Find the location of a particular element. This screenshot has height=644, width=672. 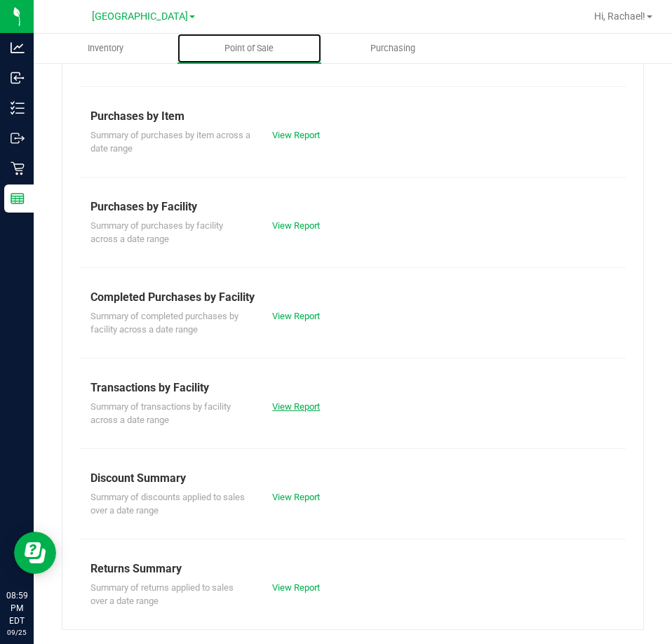

inline-svg: Inbound is located at coordinates (17, 78).